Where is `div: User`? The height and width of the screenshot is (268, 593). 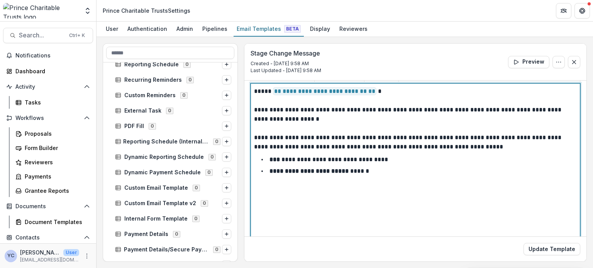 div: User is located at coordinates (112, 29).